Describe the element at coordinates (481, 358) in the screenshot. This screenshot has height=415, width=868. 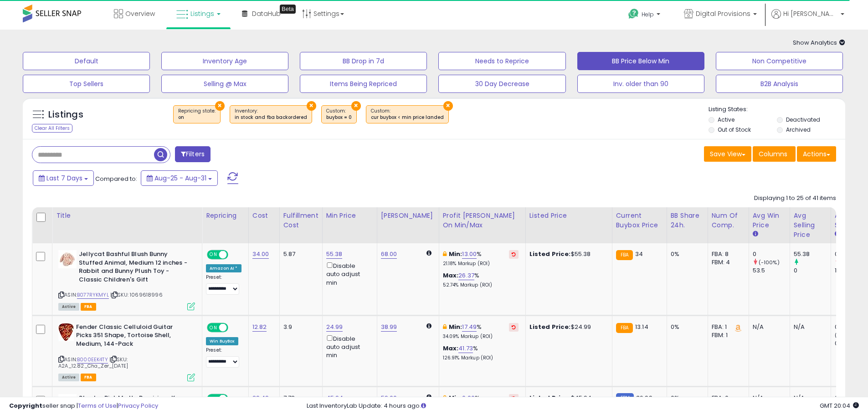
I see `p: 126.91% Markup (ROI)` at that location.